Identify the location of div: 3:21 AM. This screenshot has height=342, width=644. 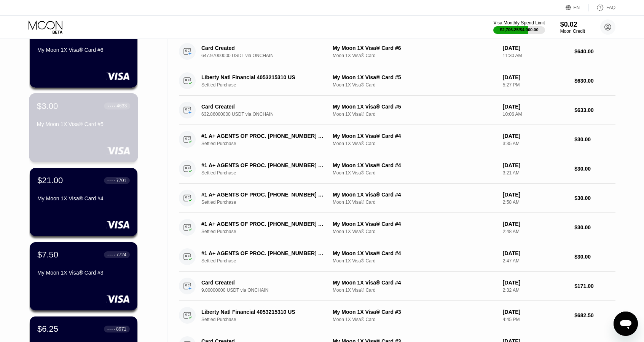
(536, 173).